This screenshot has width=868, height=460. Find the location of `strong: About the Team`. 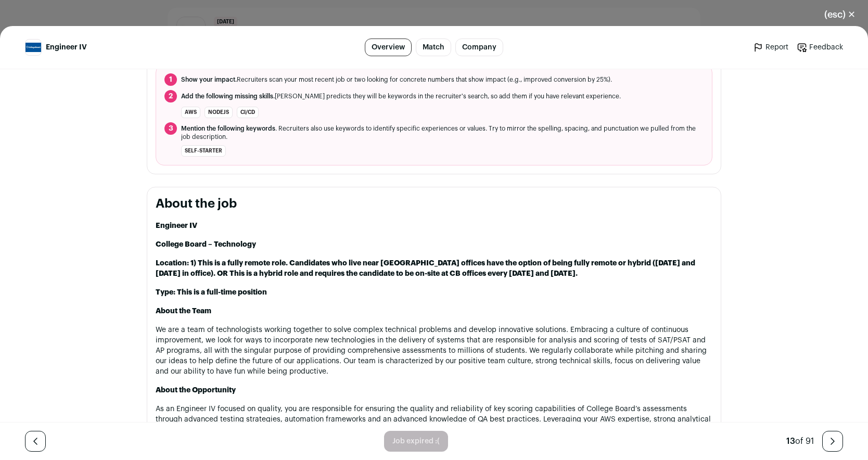

strong: About the Team is located at coordinates (183, 311).